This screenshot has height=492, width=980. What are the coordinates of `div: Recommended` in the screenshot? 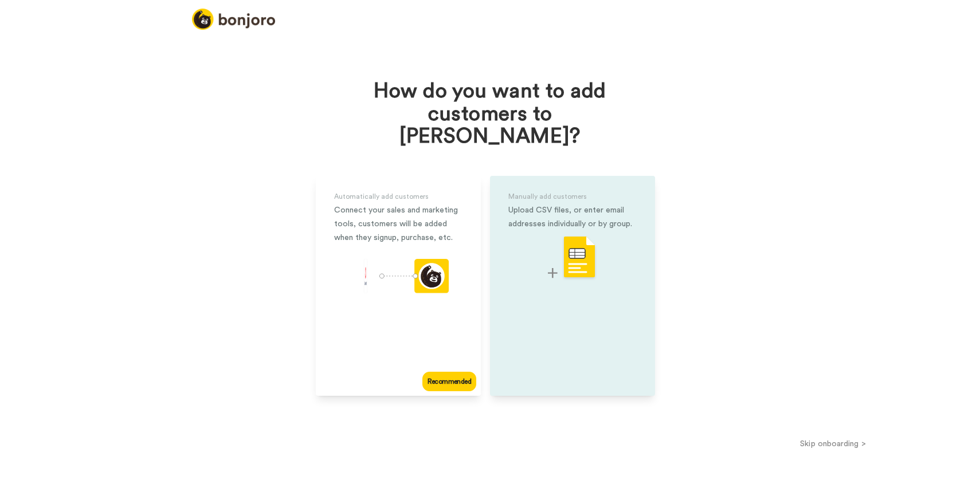 It's located at (449, 382).